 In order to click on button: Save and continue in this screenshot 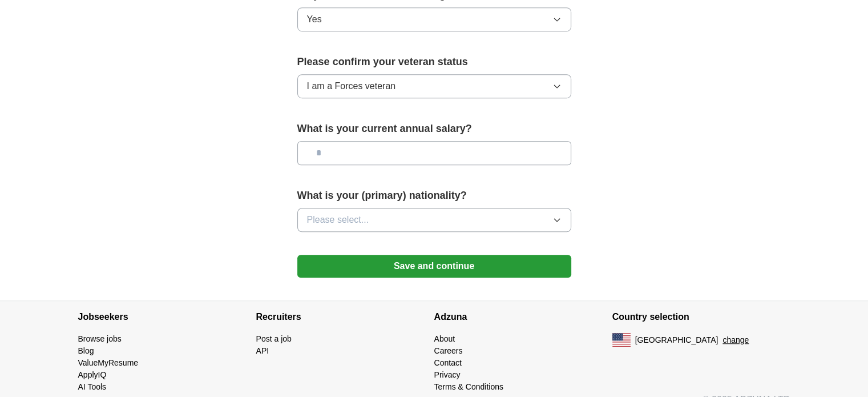, I will do `click(434, 267)`.